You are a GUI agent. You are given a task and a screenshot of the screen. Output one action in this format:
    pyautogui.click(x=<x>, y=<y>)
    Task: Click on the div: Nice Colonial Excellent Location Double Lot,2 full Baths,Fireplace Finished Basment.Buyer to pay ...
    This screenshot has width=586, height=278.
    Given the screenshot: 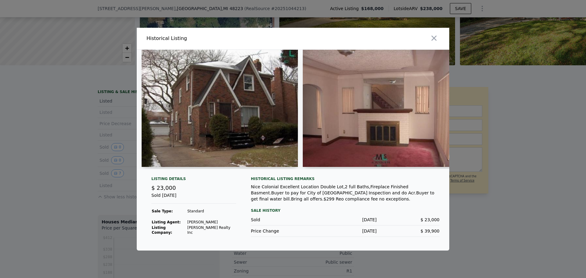 What is the action you would take?
    pyautogui.click(x=345, y=193)
    